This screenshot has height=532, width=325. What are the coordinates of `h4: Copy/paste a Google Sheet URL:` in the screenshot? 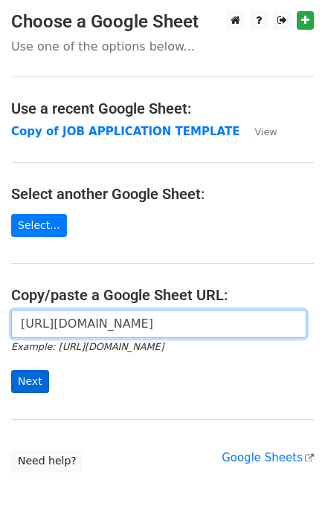 It's located at (162, 295).